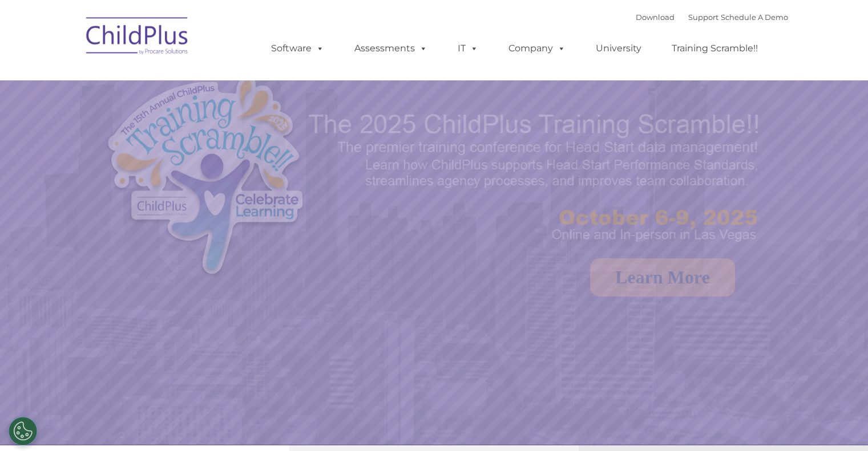 Image resolution: width=868 pixels, height=451 pixels. What do you see at coordinates (715, 49) in the screenshot?
I see `a: Training Scramble!!` at bounding box center [715, 49].